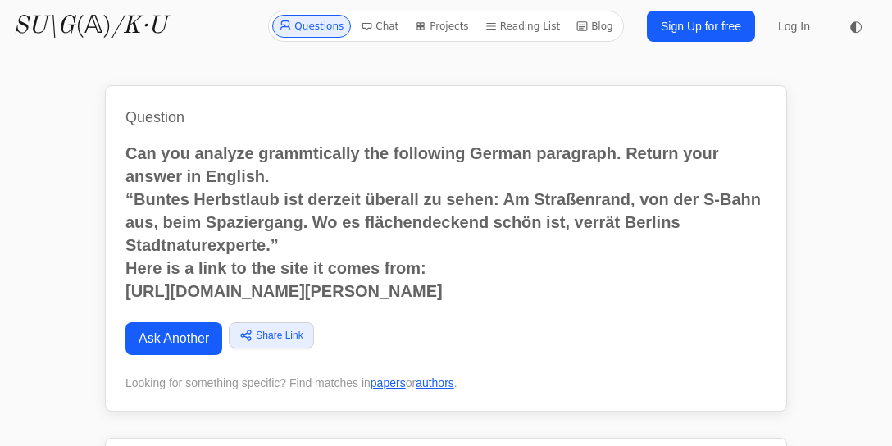  What do you see at coordinates (701, 26) in the screenshot?
I see `a: Sign Up for free` at bounding box center [701, 26].